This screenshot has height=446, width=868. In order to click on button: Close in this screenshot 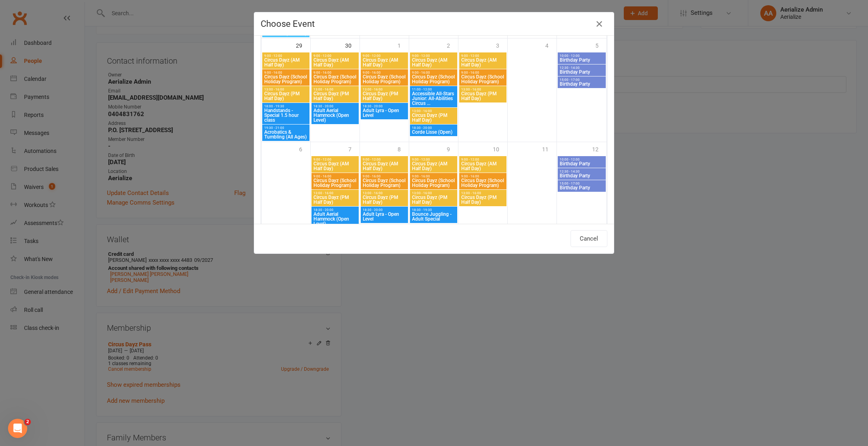, I will do `click(599, 24)`.